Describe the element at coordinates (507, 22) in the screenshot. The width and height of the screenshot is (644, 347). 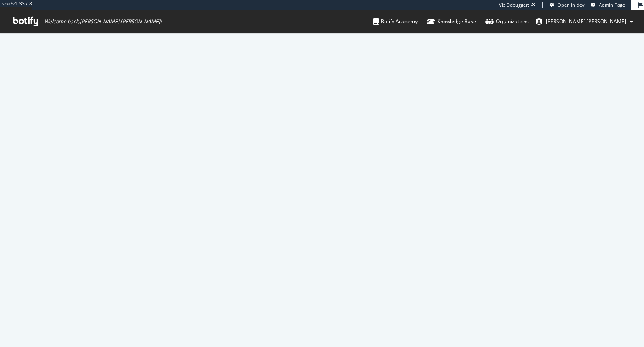
I see `div: Organizations` at that location.